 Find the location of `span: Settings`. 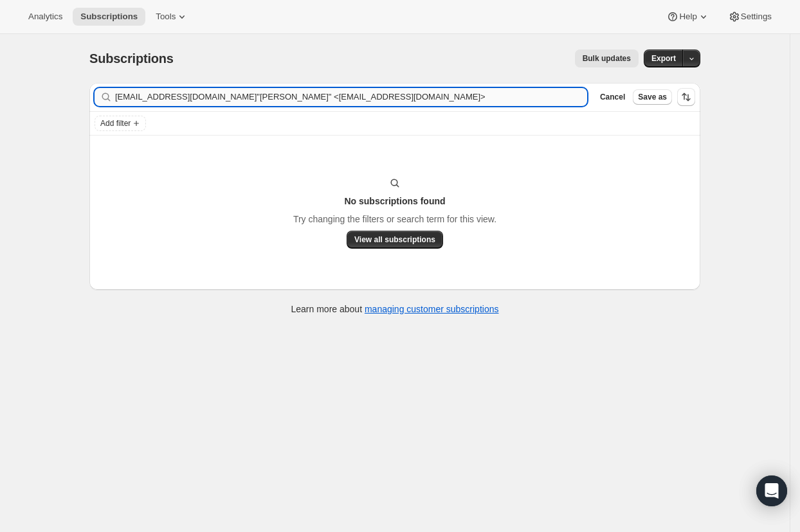

span: Settings is located at coordinates (757, 17).